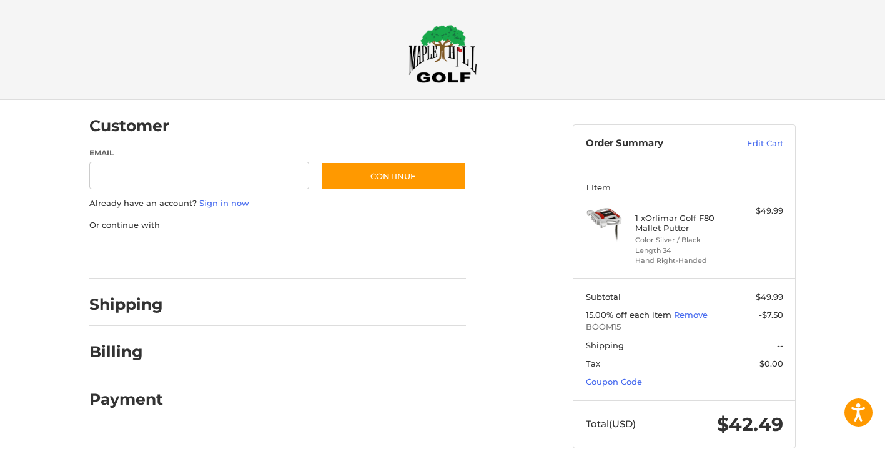 This screenshot has height=464, width=885. I want to click on a: Sign in now, so click(224, 203).